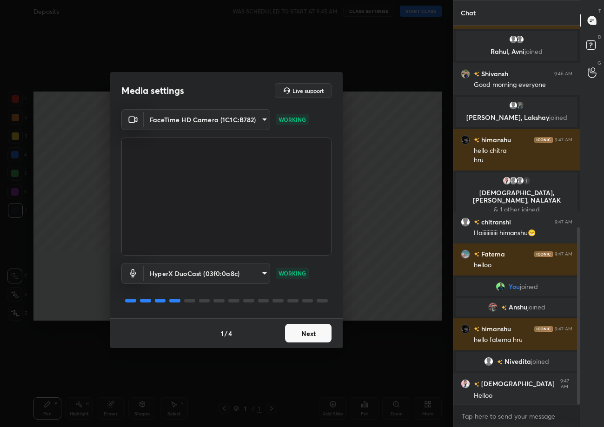 The image size is (604, 427). What do you see at coordinates (600, 11) in the screenshot?
I see `p: T` at bounding box center [600, 11].